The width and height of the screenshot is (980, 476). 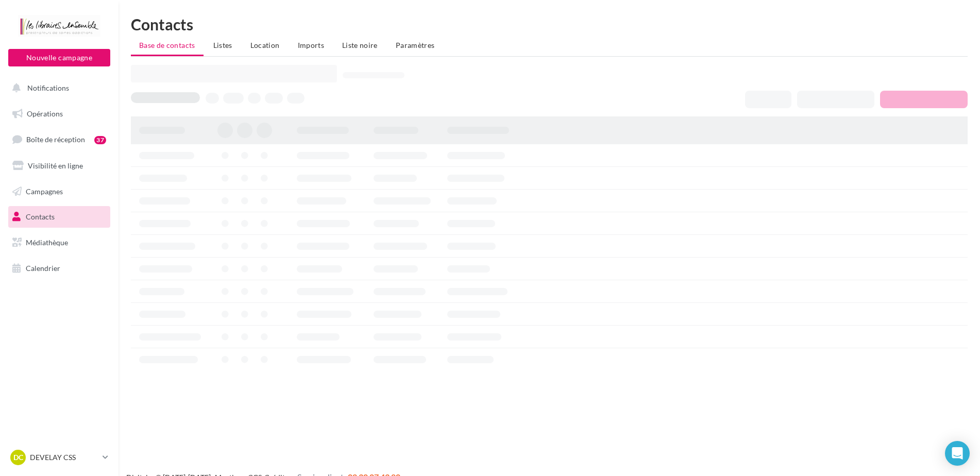 I want to click on button: Nouvelle campagne, so click(x=59, y=58).